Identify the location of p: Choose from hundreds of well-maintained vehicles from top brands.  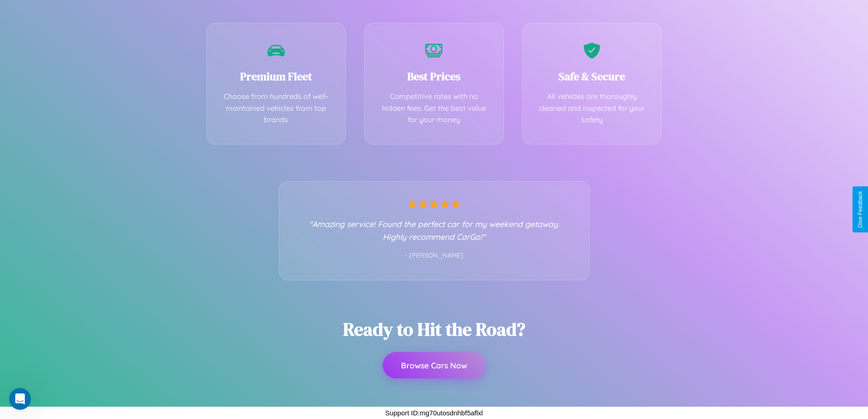
(276, 108).